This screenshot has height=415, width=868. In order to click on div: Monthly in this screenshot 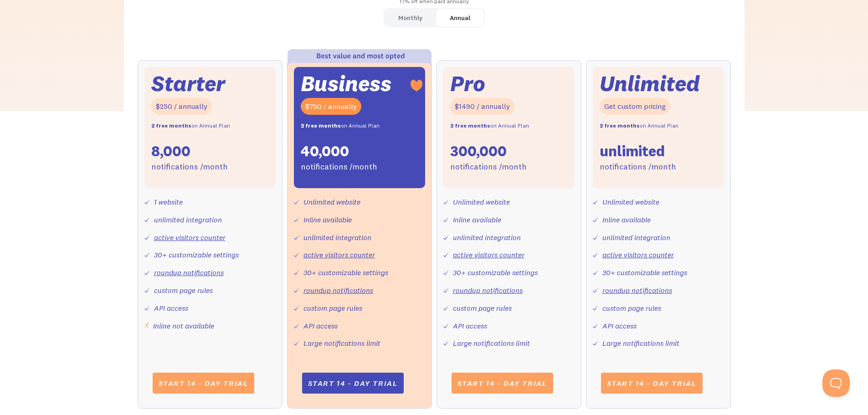, I will do `click(410, 18)`.